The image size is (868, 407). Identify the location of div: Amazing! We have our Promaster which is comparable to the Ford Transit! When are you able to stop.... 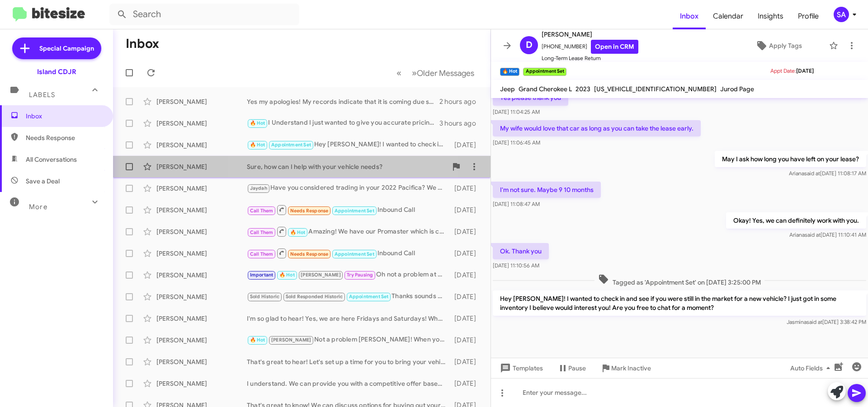
(348, 231).